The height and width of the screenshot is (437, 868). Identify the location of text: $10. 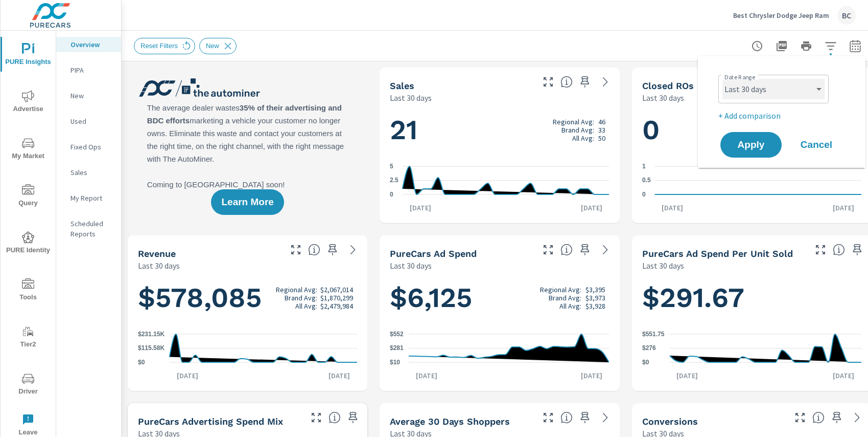
(395, 362).